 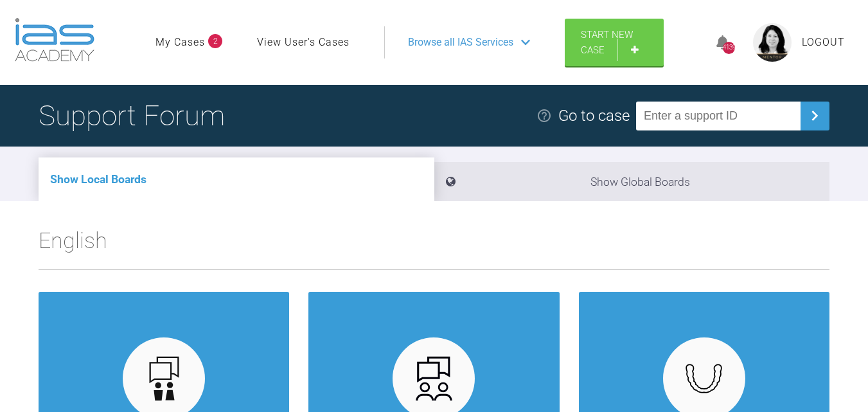 I want to click on img: removables.927eaa4e.svg, so click(x=704, y=378).